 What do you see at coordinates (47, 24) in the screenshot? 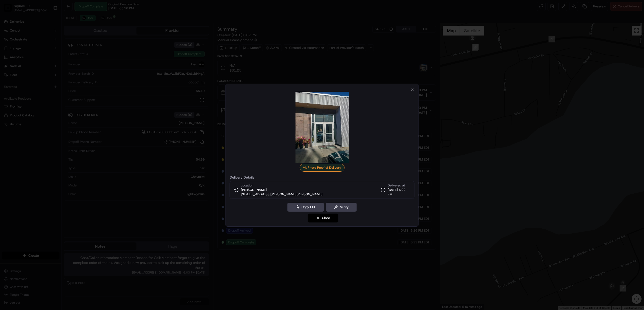
I see `p: Welcome 👋` at bounding box center [47, 24].